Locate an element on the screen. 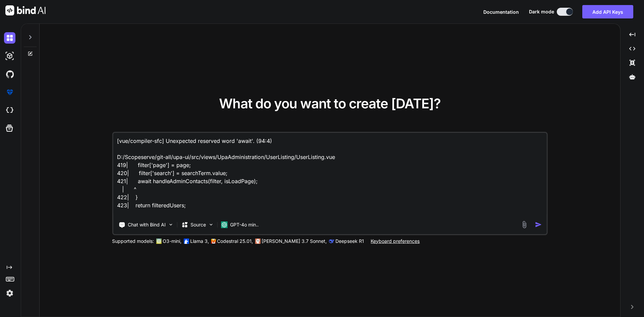 The image size is (644, 317). img: darkAi-studio is located at coordinates (9, 56).